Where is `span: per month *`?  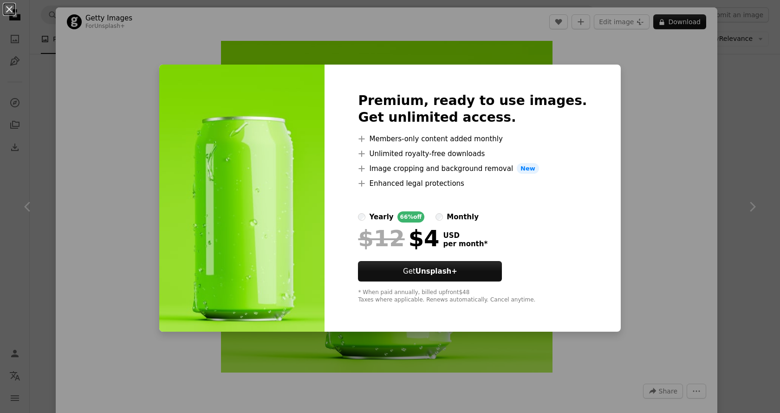
span: per month * is located at coordinates (465, 244).